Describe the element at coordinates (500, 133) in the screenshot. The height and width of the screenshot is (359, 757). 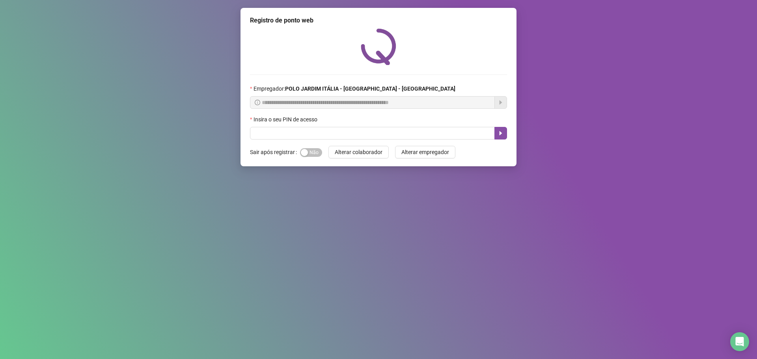
I see `span: caret-right` at that location.